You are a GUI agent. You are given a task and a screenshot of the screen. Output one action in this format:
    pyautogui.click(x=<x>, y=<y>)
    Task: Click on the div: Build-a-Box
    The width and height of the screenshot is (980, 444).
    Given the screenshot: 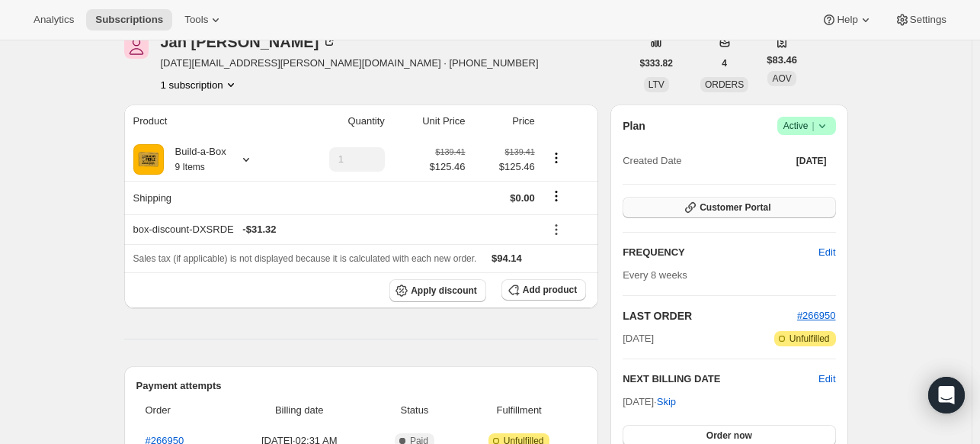 What is the action you would take?
    pyautogui.click(x=195, y=160)
    